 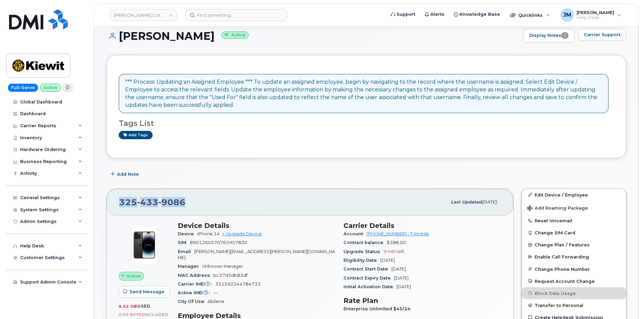 What do you see at coordinates (366, 123) in the screenshot?
I see `h3: Tags List` at bounding box center [366, 123].